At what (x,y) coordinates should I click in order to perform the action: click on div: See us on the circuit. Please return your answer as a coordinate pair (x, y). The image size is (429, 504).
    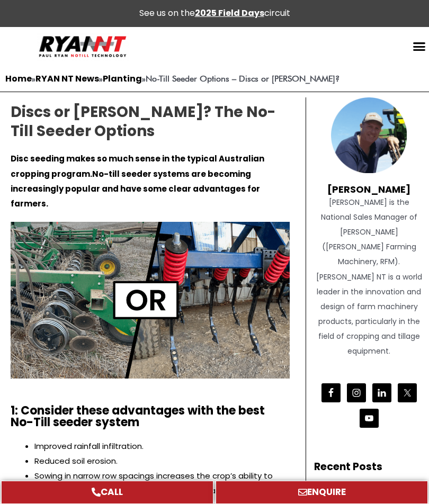
    Looking at the image, I should click on (214, 13).